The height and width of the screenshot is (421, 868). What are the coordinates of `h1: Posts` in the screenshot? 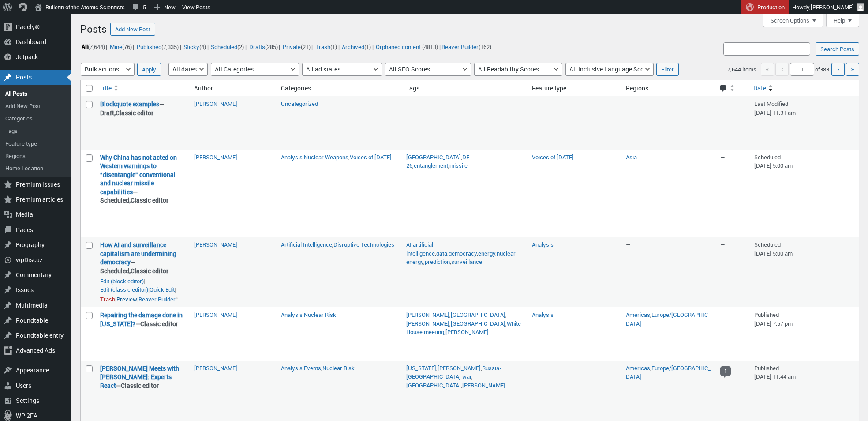 It's located at (93, 28).